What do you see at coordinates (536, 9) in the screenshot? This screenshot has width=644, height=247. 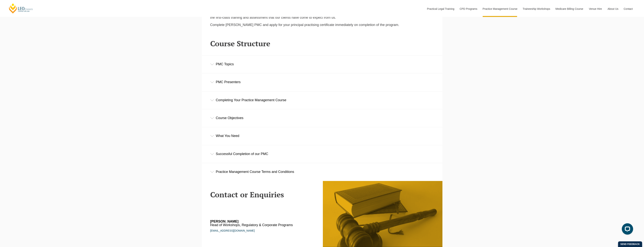 I see `a: Traineeship Workshops` at bounding box center [536, 9].